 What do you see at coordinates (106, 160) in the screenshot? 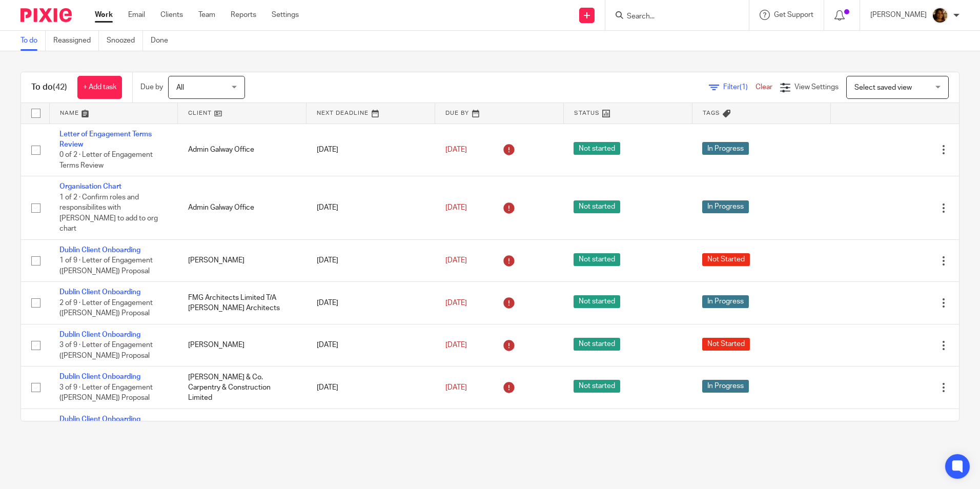
I see `span: 0 of 2 · Letter of Engagement Terms Review` at bounding box center [106, 160].